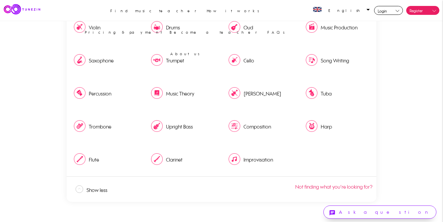 The width and height of the screenshot is (443, 222). Describe the element at coordinates (182, 94) in the screenshot. I see `a: Music Theory` at that location.